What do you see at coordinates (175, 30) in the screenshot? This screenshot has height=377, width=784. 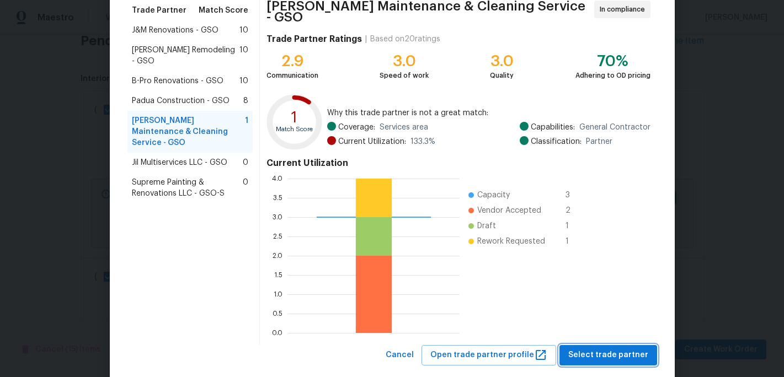 I see `span: J&M Renovations - GSO` at bounding box center [175, 30].